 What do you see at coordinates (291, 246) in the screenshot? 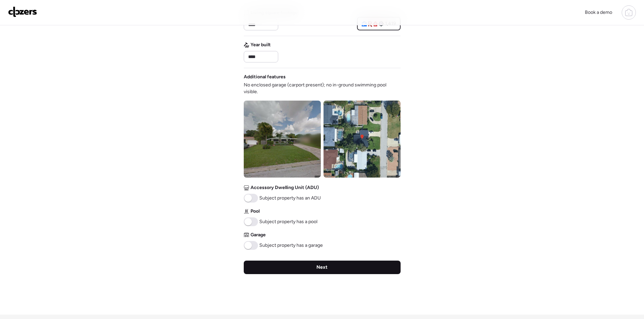
I see `span: Subject property has a garage` at bounding box center [291, 246].